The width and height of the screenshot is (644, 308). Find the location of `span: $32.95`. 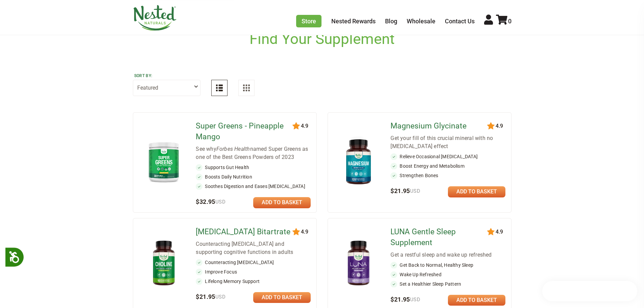

span: $32.95 is located at coordinates (211, 202).